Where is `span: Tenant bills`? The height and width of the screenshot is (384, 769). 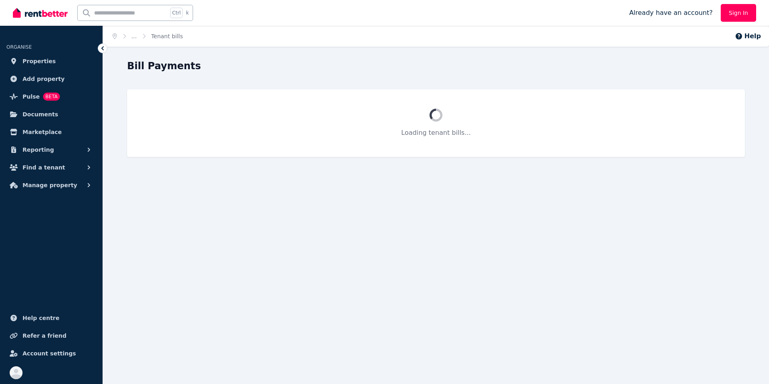
span: Tenant bills is located at coordinates (167, 36).